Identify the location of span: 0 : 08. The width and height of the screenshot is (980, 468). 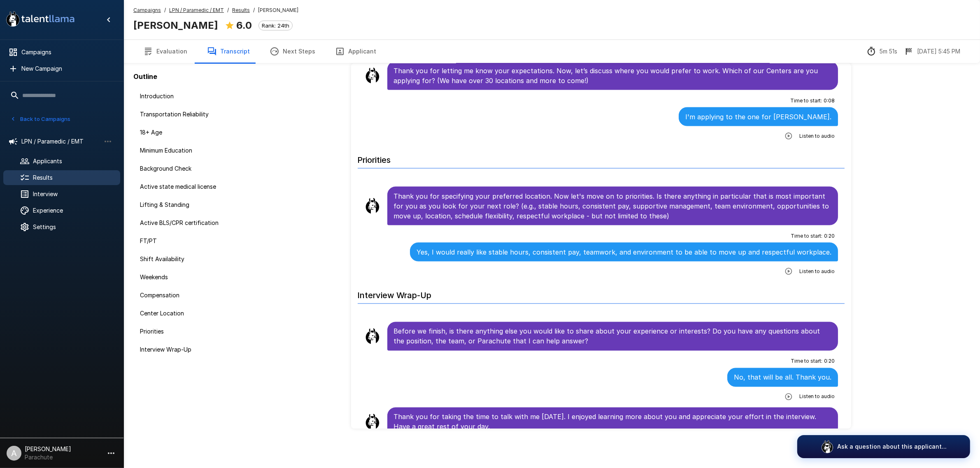
(829, 101).